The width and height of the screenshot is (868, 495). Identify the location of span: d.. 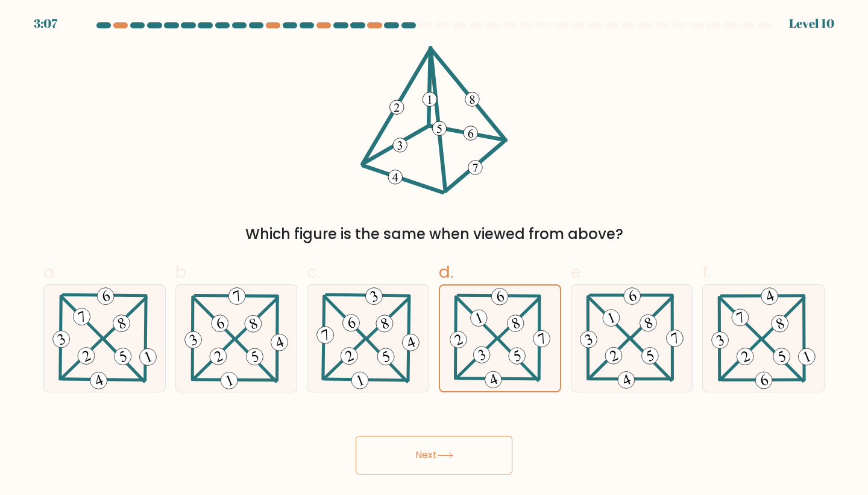
(446, 271).